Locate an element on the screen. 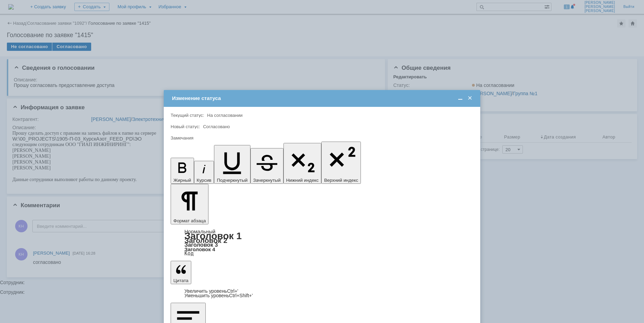 The image size is (644, 323). span: Подчеркнутый is located at coordinates (232, 180).